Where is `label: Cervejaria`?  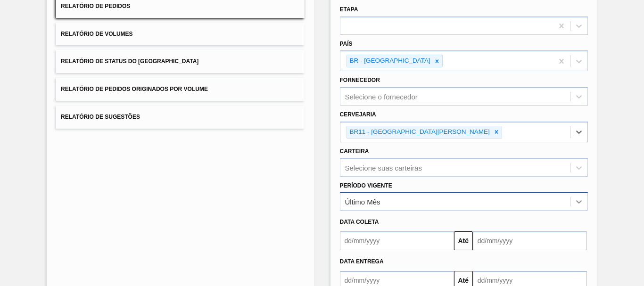
label: Cervejaria is located at coordinates (358, 115).